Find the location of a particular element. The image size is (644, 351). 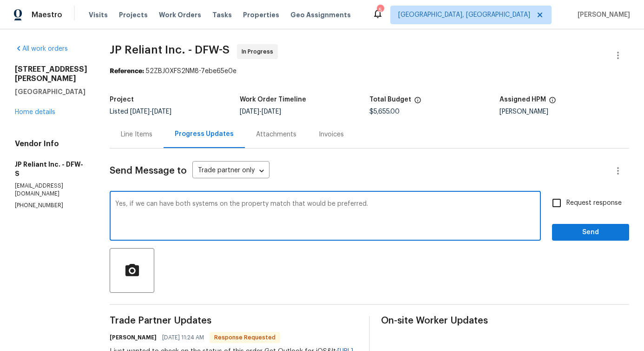

h4: Vendor Info is located at coordinates (51, 144).